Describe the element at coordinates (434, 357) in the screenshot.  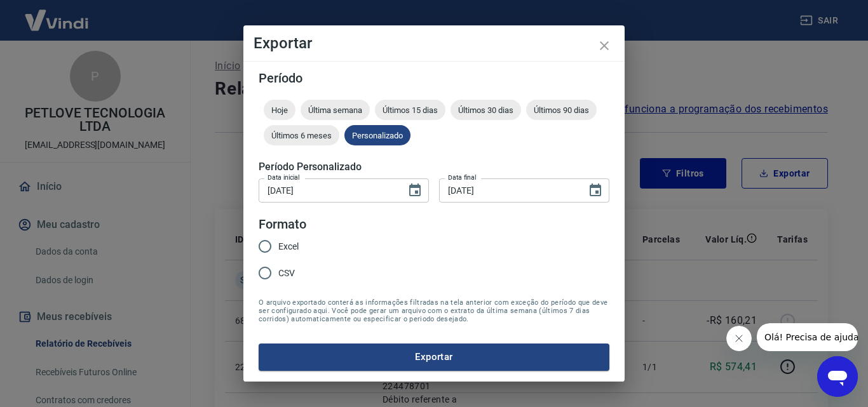
I see `button: Exportar` at that location.